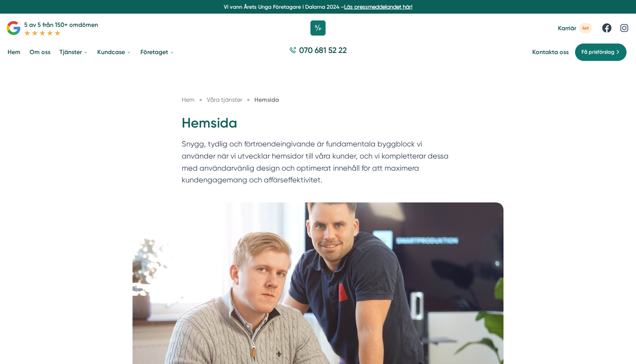  What do you see at coordinates (114, 52) in the screenshot?
I see `a: Kundcase` at bounding box center [114, 52].